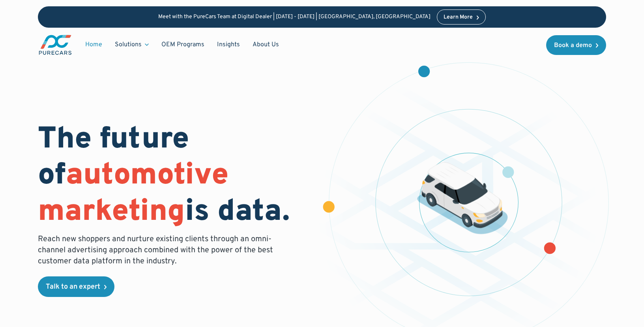 The height and width of the screenshot is (327, 644). I want to click on a: OEM Programs, so click(183, 45).